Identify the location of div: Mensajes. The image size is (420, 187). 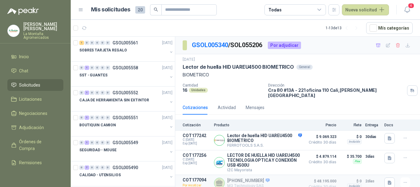
(255, 107).